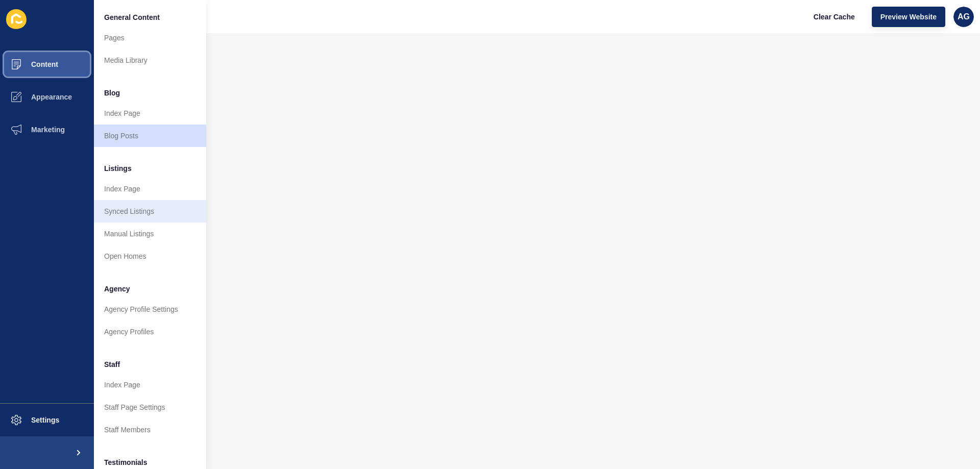 Image resolution: width=980 pixels, height=469 pixels. What do you see at coordinates (126, 462) in the screenshot?
I see `span: Testimonials` at bounding box center [126, 462].